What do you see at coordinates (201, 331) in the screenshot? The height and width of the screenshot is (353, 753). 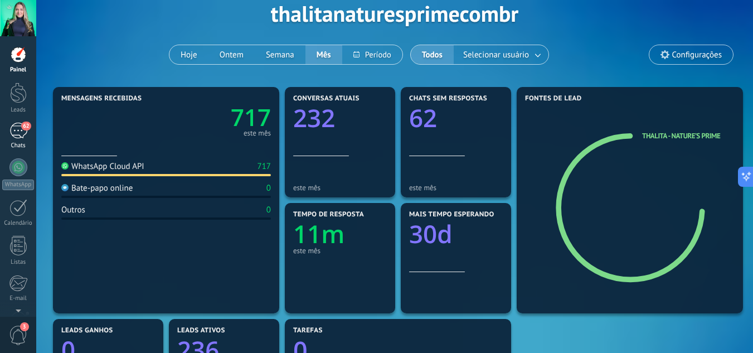 I see `span: Leads ativos` at bounding box center [201, 331].